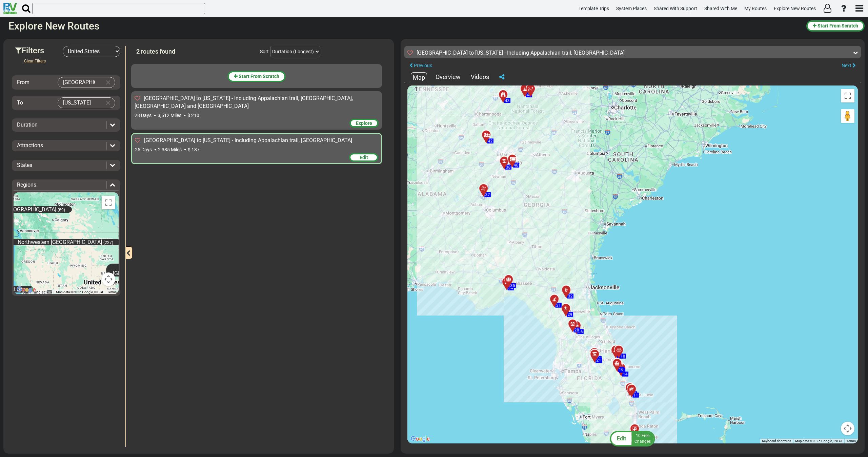  What do you see at coordinates (364, 124) in the screenshot?
I see `div: Explore` at bounding box center [364, 124].